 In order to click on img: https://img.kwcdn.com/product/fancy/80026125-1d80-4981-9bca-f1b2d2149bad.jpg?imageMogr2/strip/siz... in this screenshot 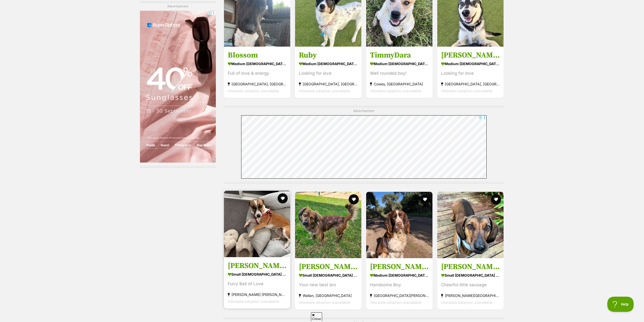, I will do `click(57, 127)`.